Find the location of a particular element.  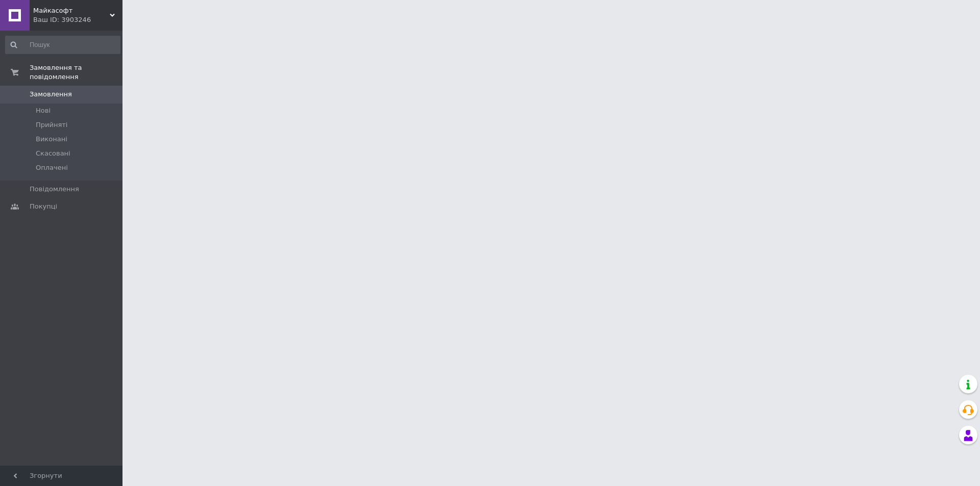

span: Скасовані is located at coordinates (53, 154).